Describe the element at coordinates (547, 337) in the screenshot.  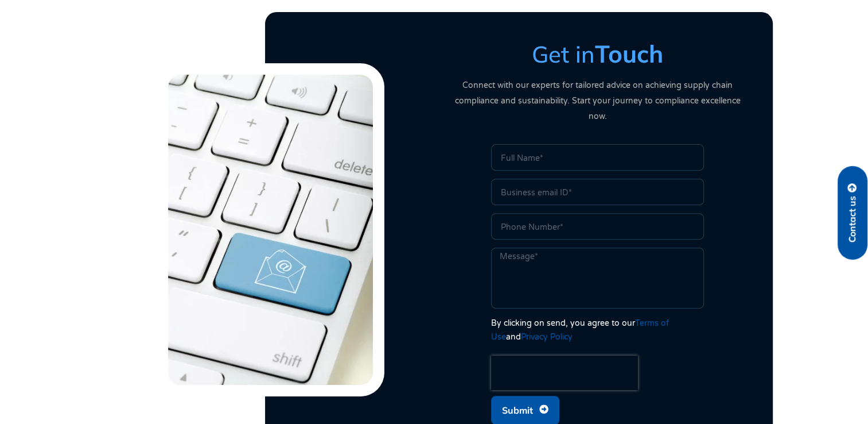
I see `a: Privacy Policy` at that location.